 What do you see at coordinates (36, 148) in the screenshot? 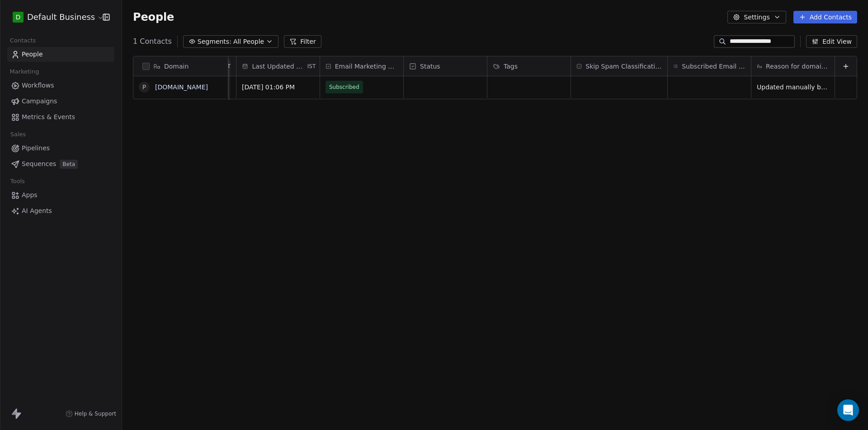
I see `span: Pipelines` at bounding box center [36, 148].